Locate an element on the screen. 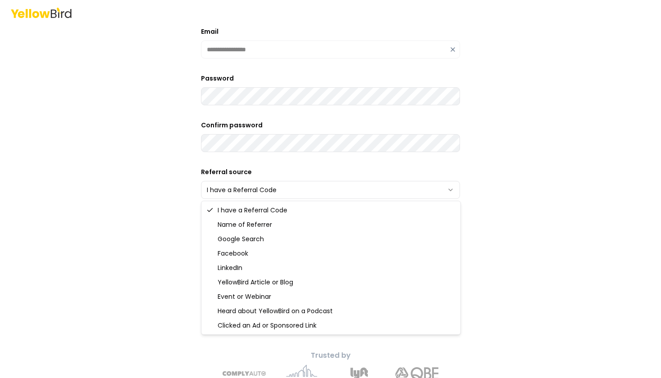 This screenshot has height=378, width=661. span: LinkedIn is located at coordinates (230, 268).